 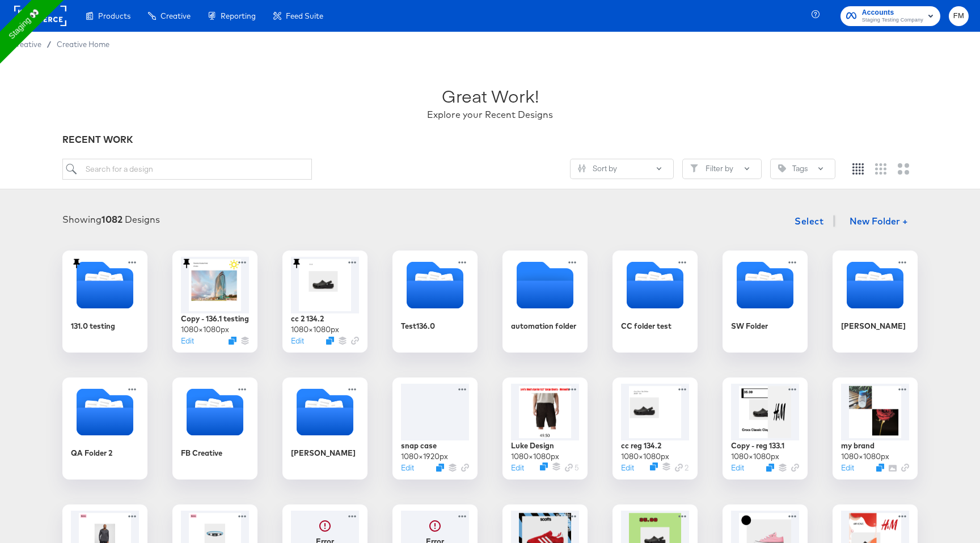 I want to click on div: Copy - reg 133.1, so click(x=757, y=446).